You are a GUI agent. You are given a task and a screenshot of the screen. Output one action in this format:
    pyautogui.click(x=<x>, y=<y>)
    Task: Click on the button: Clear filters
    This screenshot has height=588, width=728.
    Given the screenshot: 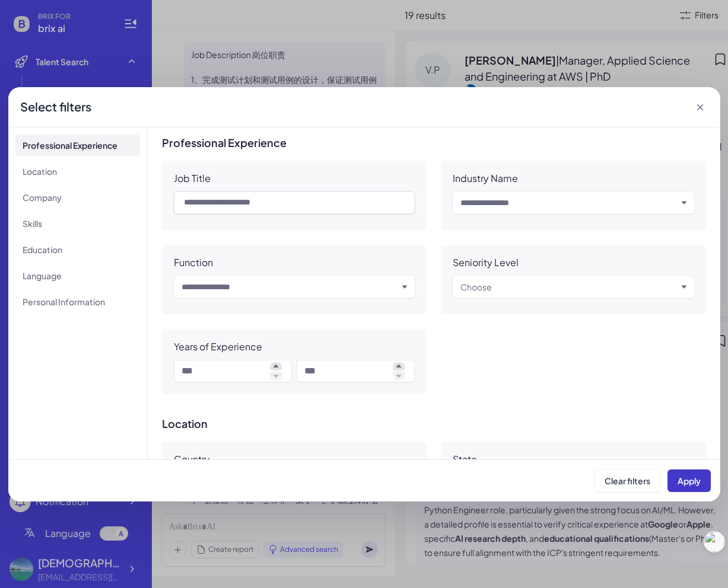 What is the action you would take?
    pyautogui.click(x=627, y=481)
    